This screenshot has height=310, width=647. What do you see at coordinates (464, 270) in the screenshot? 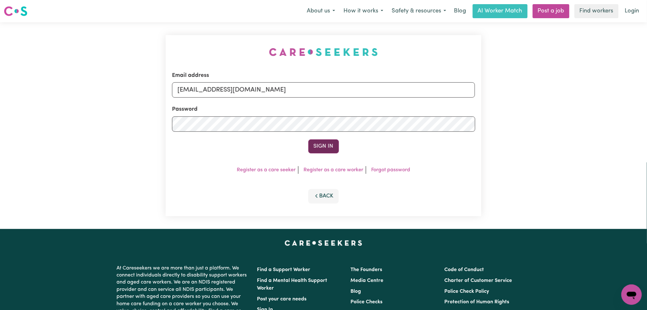
I see `a: Code of Conduct` at bounding box center [464, 270].